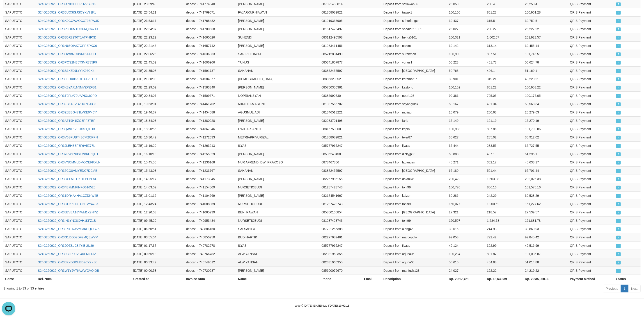  Describe the element at coordinates (546, 79) in the screenshot. I see `td: 40,220.21` at that location.